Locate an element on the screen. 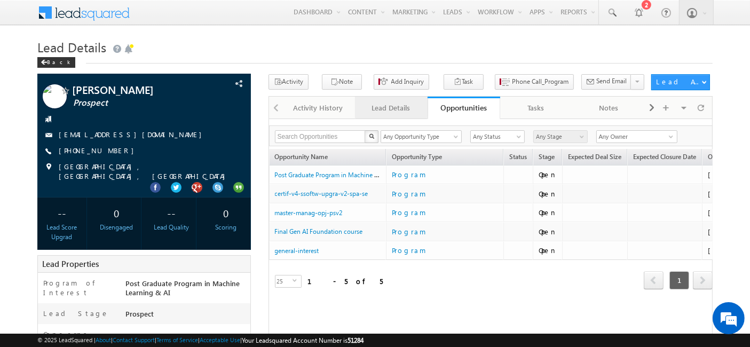  span: Opportunity Name is located at coordinates (301, 156).